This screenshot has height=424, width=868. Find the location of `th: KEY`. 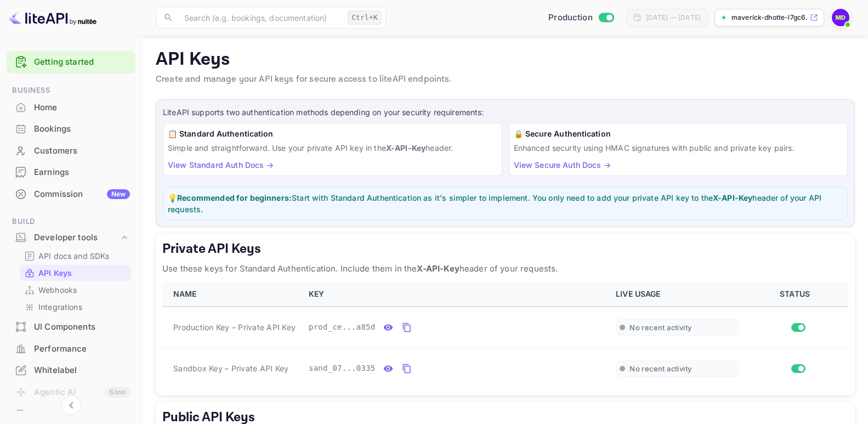

th: KEY is located at coordinates (455, 294).